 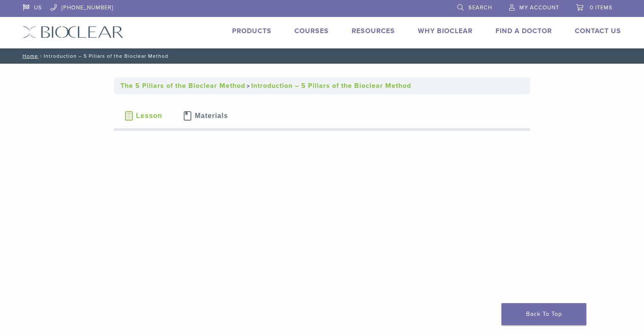 I want to click on span: 0 items, so click(x=601, y=7).